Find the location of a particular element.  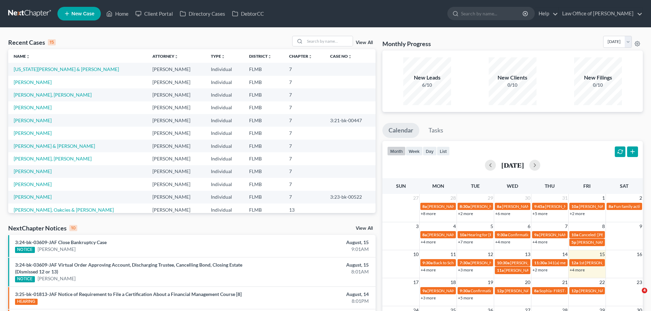

h3: Monthly Progress is located at coordinates (407, 44).